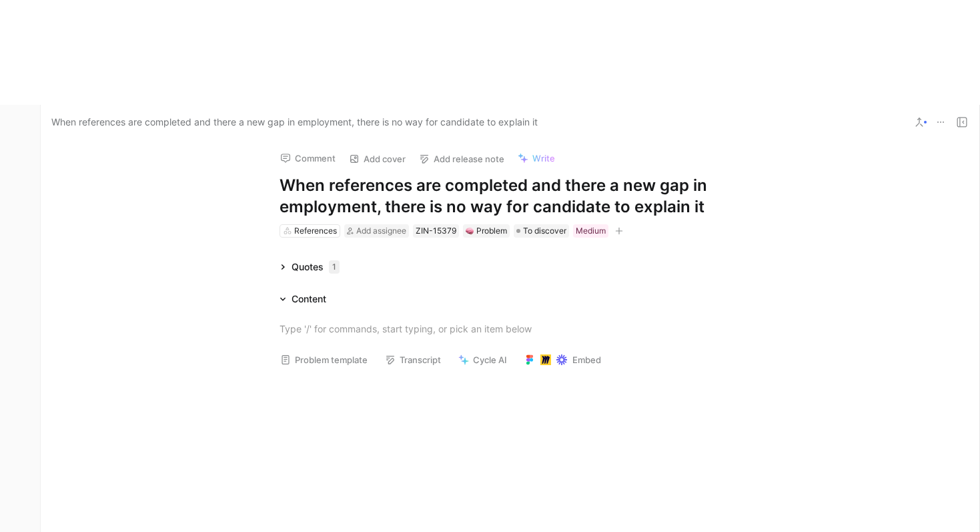  Describe the element at coordinates (381, 231) in the screenshot. I see `span: Add assignee` at that location.